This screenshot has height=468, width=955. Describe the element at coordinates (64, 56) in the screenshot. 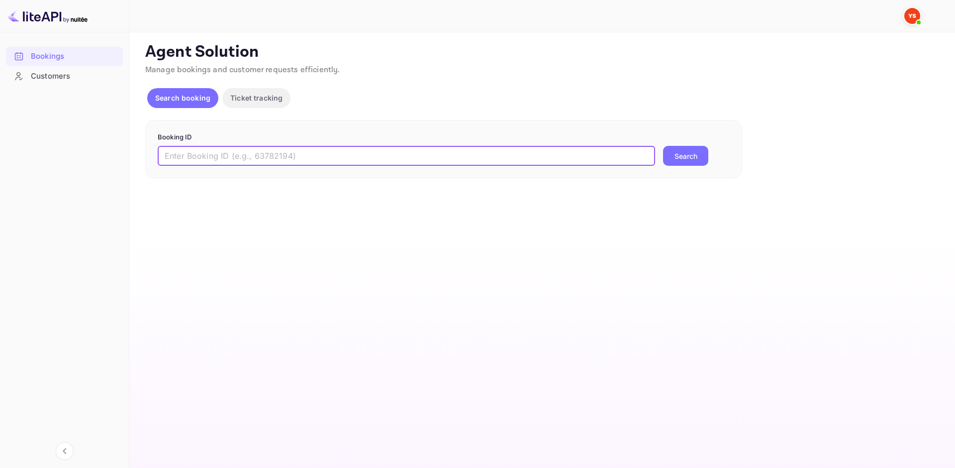

I see `a: Bookings` at that location.